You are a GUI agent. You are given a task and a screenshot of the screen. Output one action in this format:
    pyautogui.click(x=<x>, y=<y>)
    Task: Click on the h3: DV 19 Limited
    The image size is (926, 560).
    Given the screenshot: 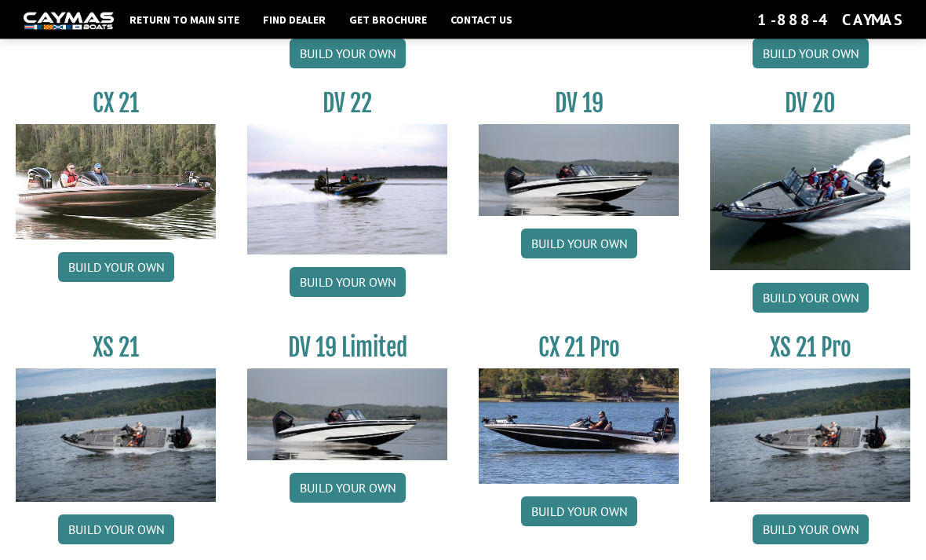 What is the action you would take?
    pyautogui.click(x=347, y=348)
    